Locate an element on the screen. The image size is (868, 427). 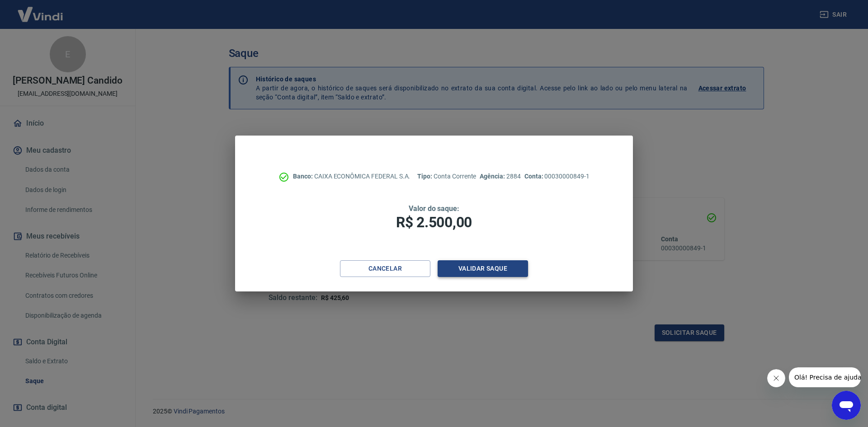
span: Valor do saque: is located at coordinates (434, 209).